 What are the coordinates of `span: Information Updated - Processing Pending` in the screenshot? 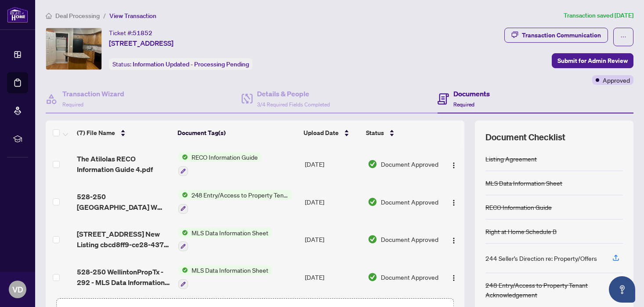 It's located at (191, 65).